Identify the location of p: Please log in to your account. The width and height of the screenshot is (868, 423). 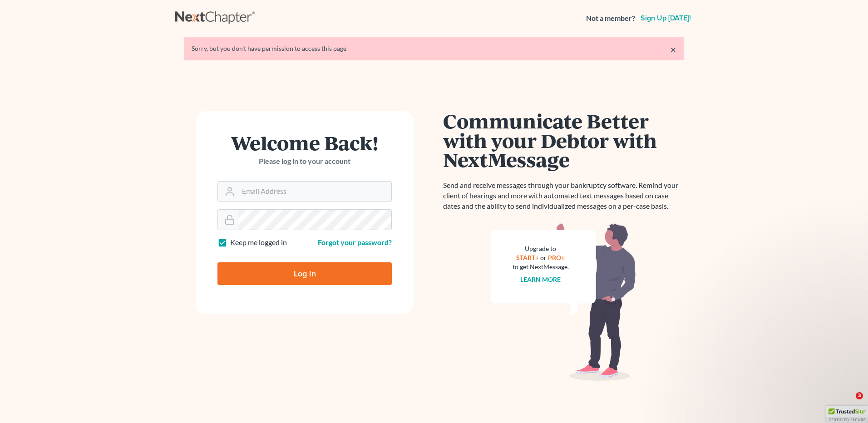
(305, 161).